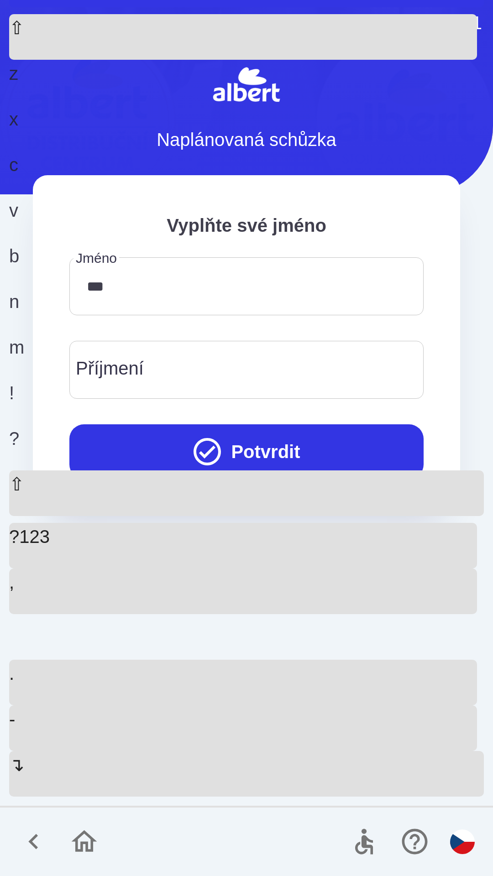  Describe the element at coordinates (14, 119) in the screenshot. I see `span: x` at that location.